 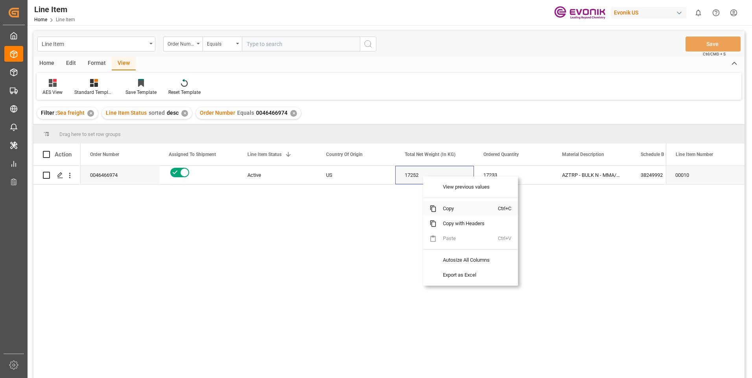 I want to click on div: Save Template, so click(x=141, y=92).